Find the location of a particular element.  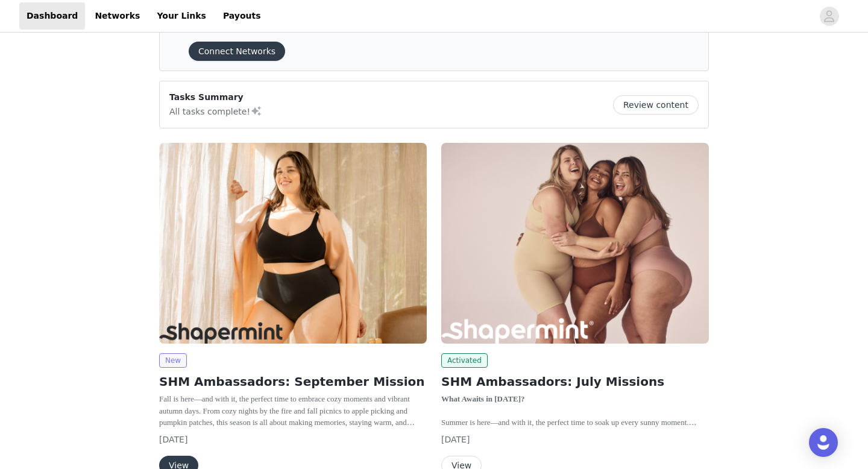

span: Summer is here—and with it, the perfect time to soak up every sunny moment. is located at coordinates (569, 422).